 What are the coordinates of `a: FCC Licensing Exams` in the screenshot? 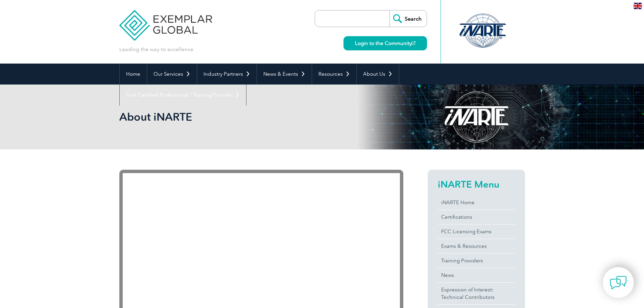 It's located at (476, 231).